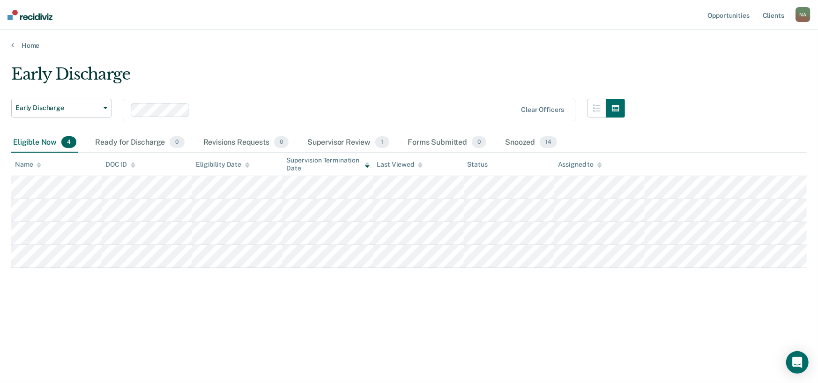 Image resolution: width=818 pixels, height=383 pixels. What do you see at coordinates (69, 142) in the screenshot?
I see `span: 4` at bounding box center [69, 142].